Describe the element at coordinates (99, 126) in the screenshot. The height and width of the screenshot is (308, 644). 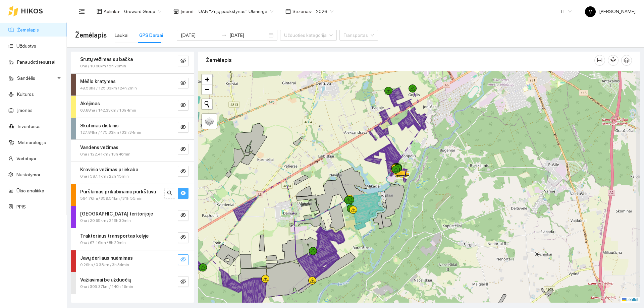
I see `strong: Skutimas diskinis` at that location.